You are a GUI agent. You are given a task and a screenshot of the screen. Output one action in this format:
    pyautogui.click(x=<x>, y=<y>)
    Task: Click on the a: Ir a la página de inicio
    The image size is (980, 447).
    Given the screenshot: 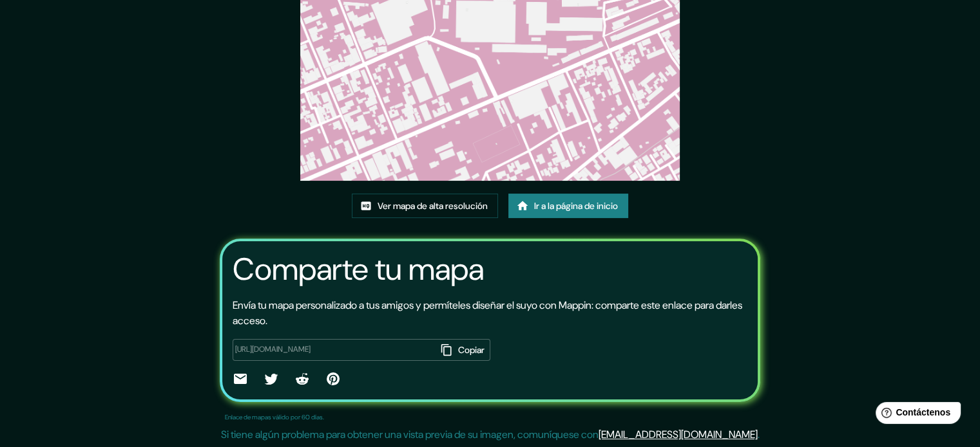 What is the action you would take?
    pyautogui.click(x=569, y=206)
    